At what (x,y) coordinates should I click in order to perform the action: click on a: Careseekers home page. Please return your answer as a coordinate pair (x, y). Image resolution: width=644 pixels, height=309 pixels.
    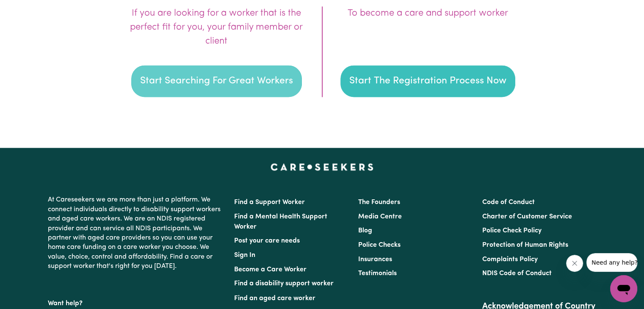
    Looking at the image, I should click on (322, 166).